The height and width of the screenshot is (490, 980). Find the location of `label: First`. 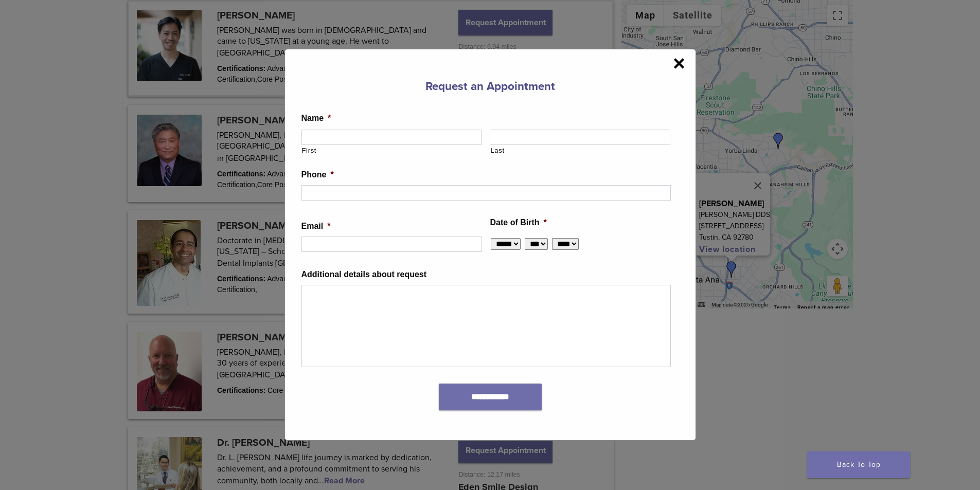

label: First is located at coordinates (392, 150).